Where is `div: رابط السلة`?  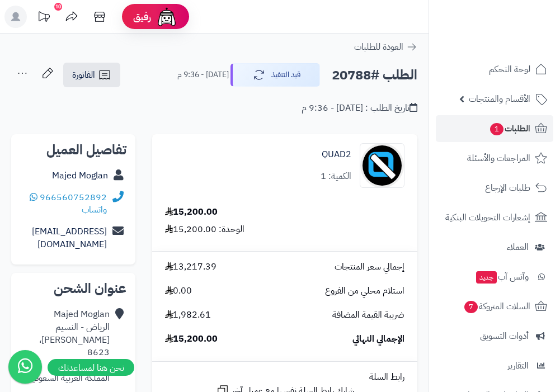
div: رابط السلة is located at coordinates (285, 377).